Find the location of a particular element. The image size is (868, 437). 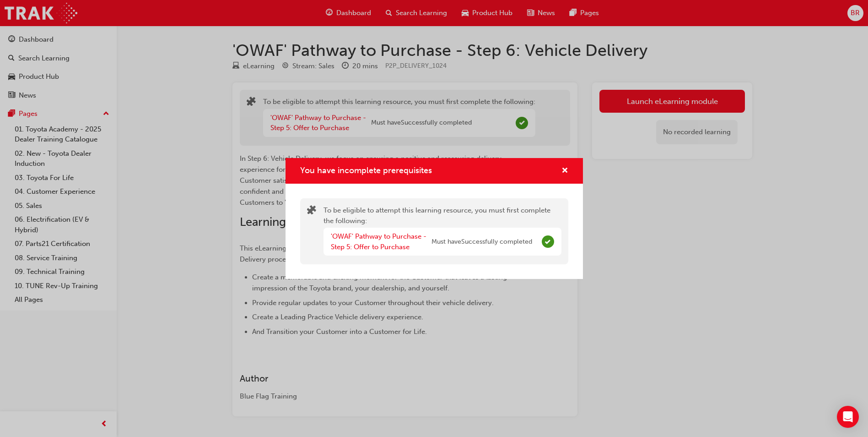

span: Complete is located at coordinates (548, 241).